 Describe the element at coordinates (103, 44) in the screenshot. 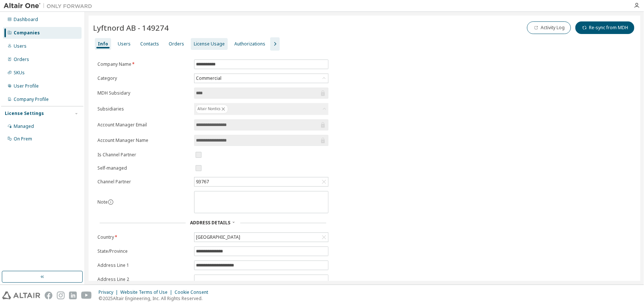

I see `div: Info` at that location.